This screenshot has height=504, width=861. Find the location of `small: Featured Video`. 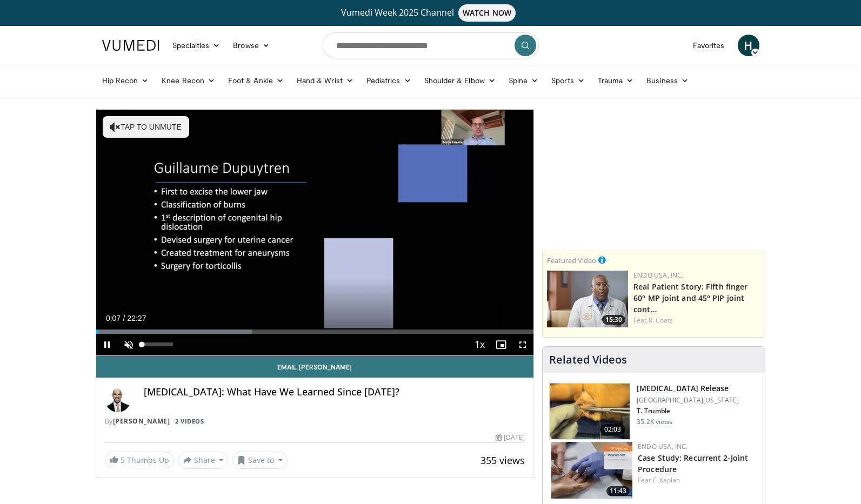

small: Featured Video is located at coordinates (571, 260).